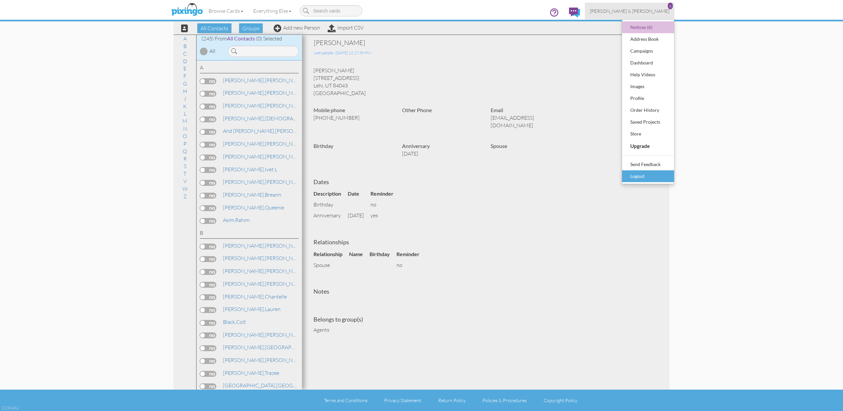  Describe the element at coordinates (185, 61) in the screenshot. I see `a: D` at that location.